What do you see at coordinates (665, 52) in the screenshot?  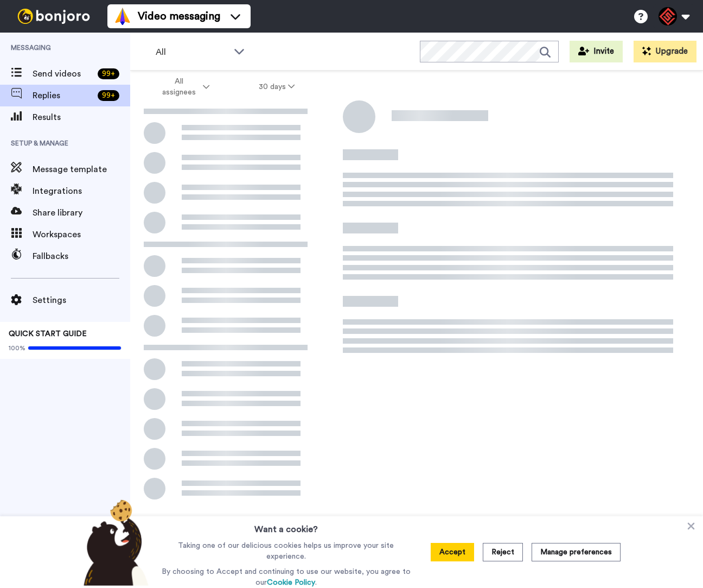 I see `button: Upgrade` at bounding box center [665, 52].